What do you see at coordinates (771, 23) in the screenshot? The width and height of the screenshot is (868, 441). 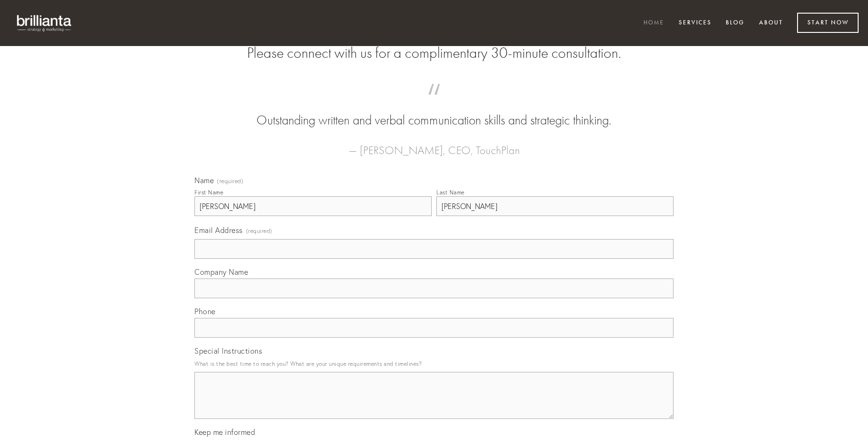 I see `a: About` at bounding box center [771, 23].